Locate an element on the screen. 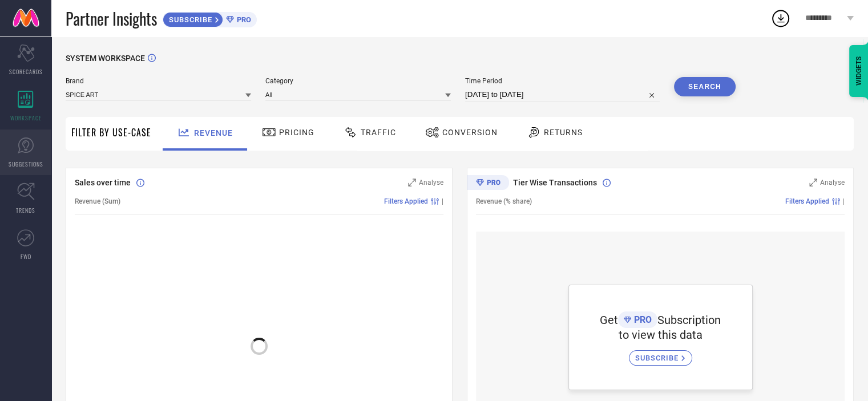 This screenshot has height=401, width=868. span: Revenue (Sum) is located at coordinates (98, 201).